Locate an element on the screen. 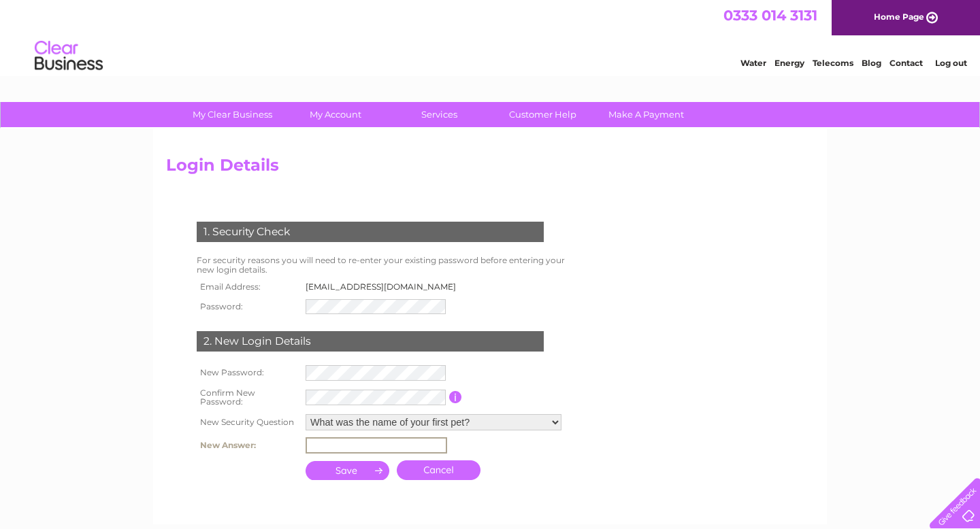  th: New Password: is located at coordinates (247, 373).